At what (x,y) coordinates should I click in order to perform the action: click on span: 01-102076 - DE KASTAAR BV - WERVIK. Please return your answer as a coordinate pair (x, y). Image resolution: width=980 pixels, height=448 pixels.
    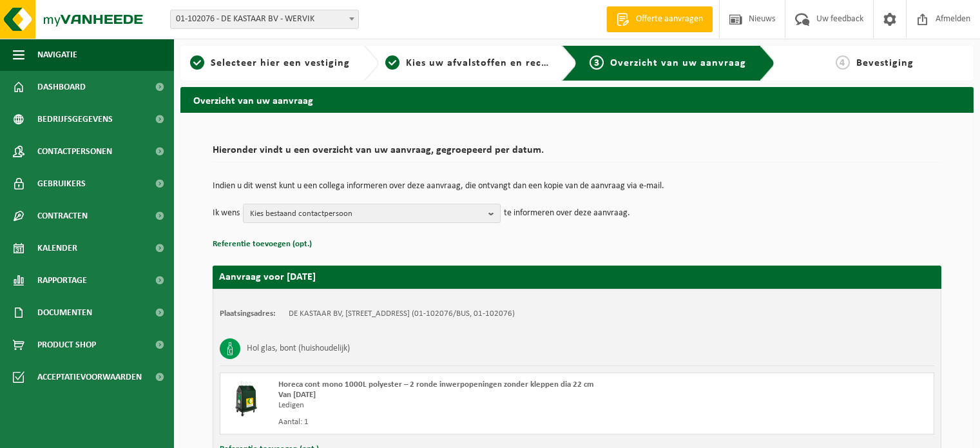
    Looking at the image, I should click on (264, 19).